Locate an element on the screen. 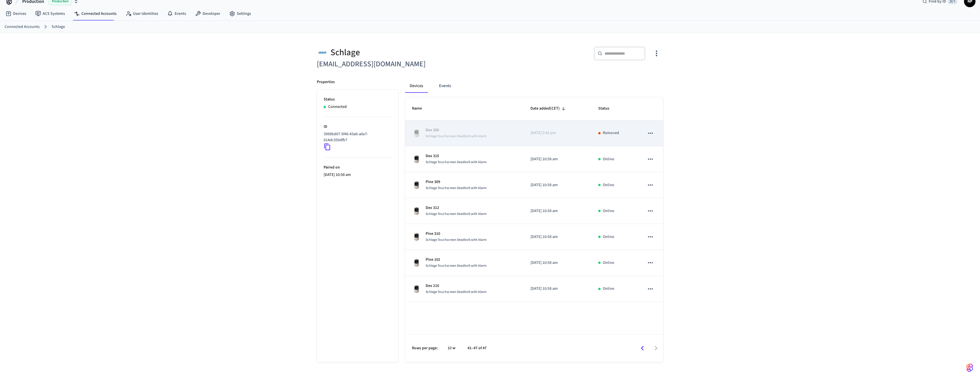 The width and height of the screenshot is (980, 378). div: Schlage is located at coordinates (402, 52).